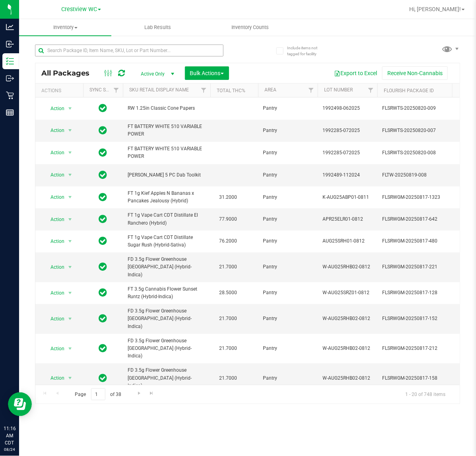 Image resolution: width=476 pixels, height=456 pixels. Describe the element at coordinates (10, 78) in the screenshot. I see `inline-svg: Outbound` at that location.